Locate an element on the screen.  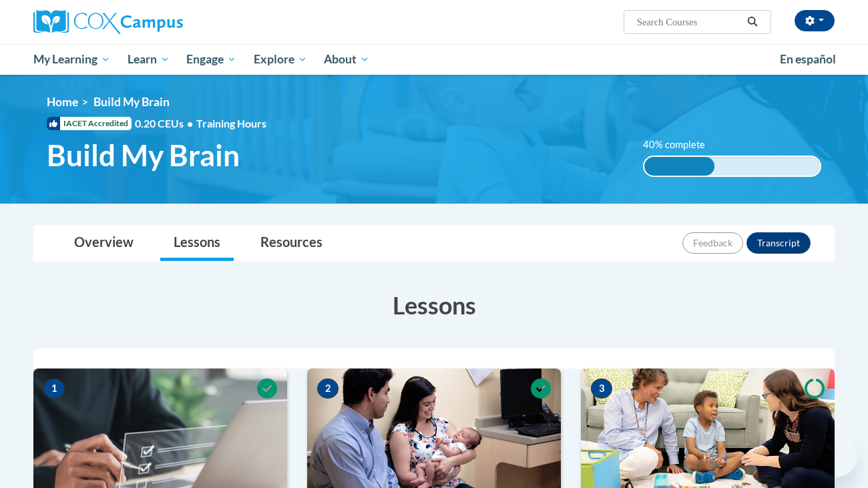
input: Search Courses is located at coordinates (688, 22).